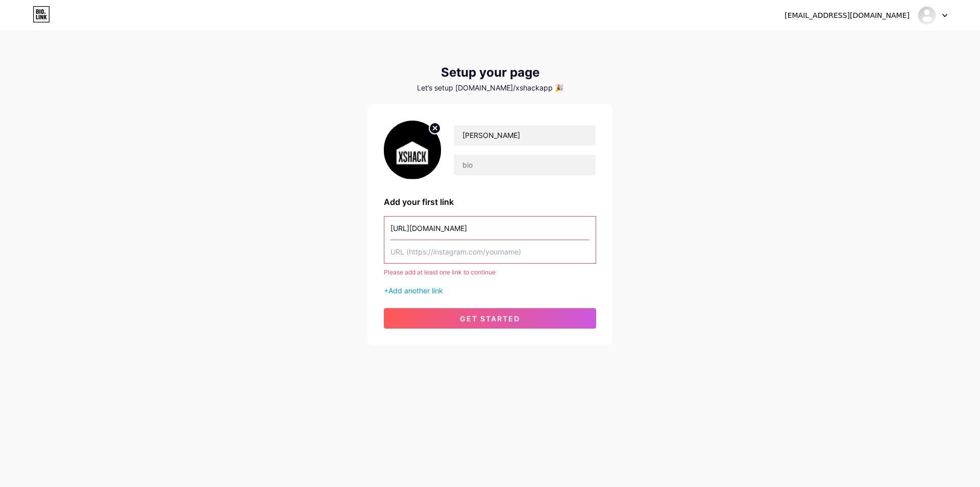 This screenshot has height=487, width=980. What do you see at coordinates (525, 136) in the screenshot?
I see `input: Your name` at bounding box center [525, 136].